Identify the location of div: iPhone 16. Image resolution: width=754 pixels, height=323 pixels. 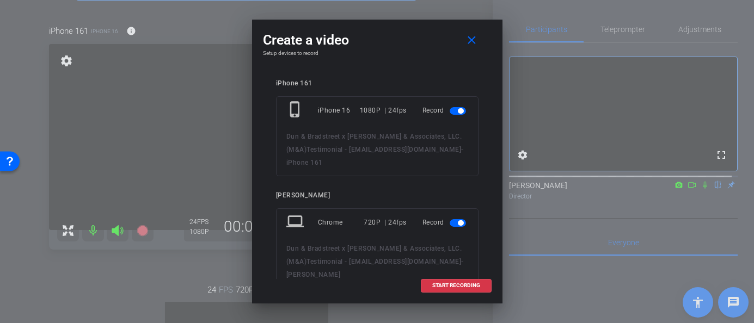
(339, 111).